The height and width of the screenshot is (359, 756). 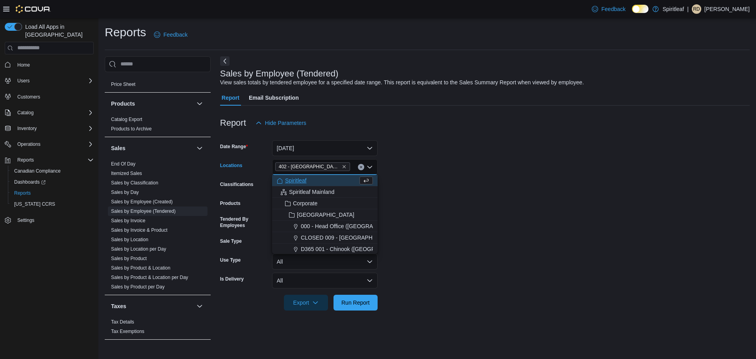 What do you see at coordinates (158, 328) in the screenshot?
I see `div: Taxes` at bounding box center [158, 328].